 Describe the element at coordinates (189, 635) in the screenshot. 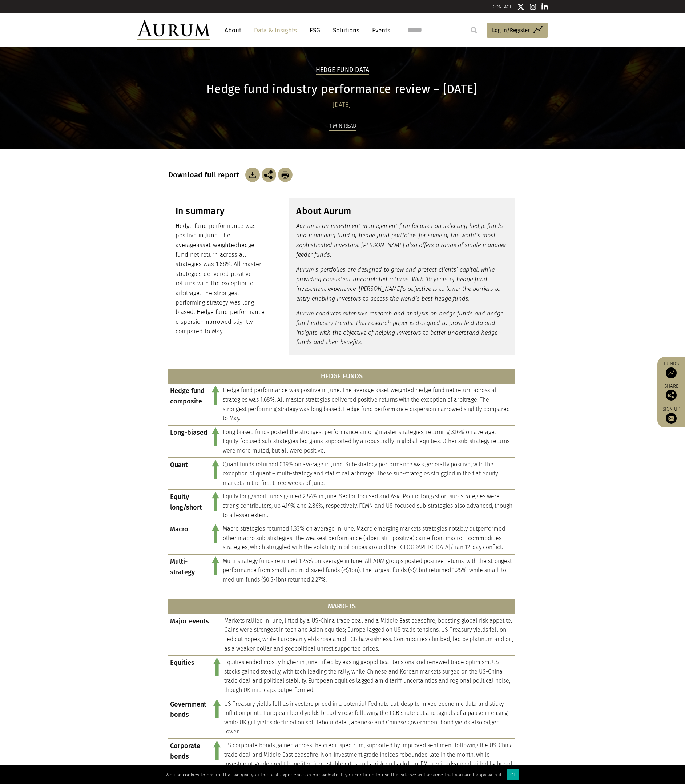

I see `td: Major events` at that location.